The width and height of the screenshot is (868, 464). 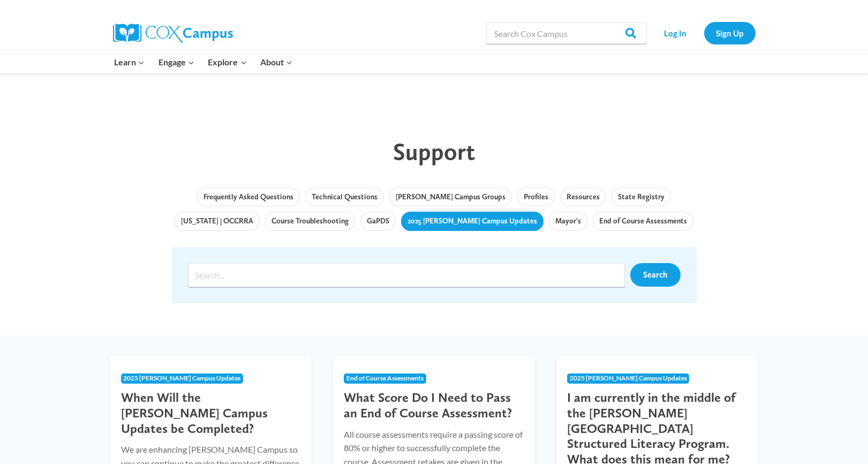 I want to click on a: Mayor's, so click(x=569, y=221).